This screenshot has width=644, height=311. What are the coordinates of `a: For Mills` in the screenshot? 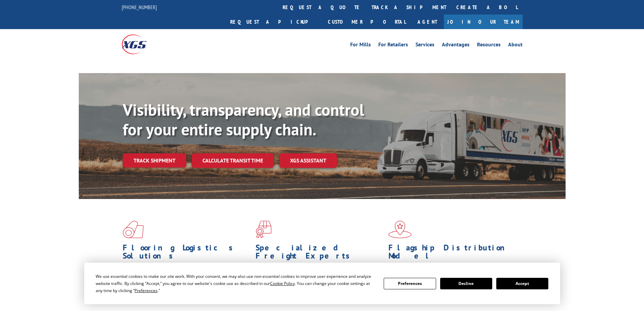 It's located at (360, 46).